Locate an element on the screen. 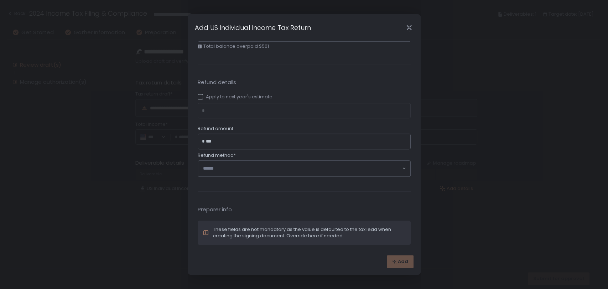 This screenshot has width=608, height=289. div: Close is located at coordinates (409, 27).